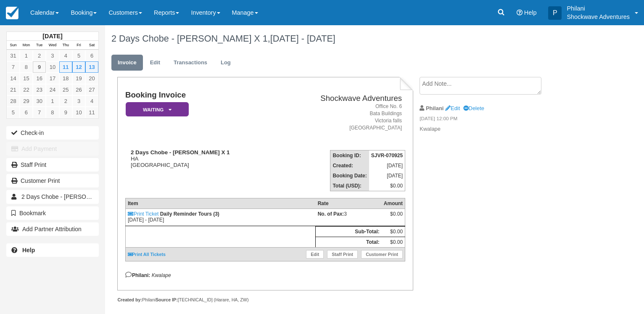 The height and width of the screenshot is (314, 644). I want to click on a: 27, so click(92, 89).